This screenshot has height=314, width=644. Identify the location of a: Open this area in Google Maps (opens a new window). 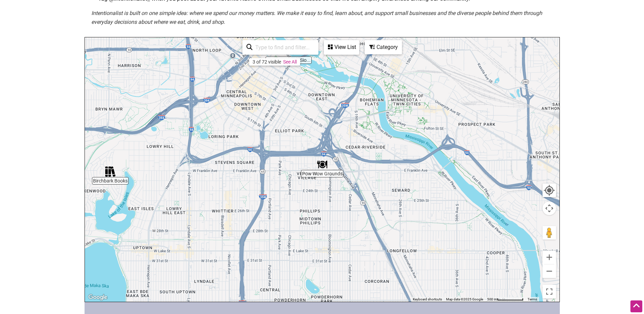
(98, 298).